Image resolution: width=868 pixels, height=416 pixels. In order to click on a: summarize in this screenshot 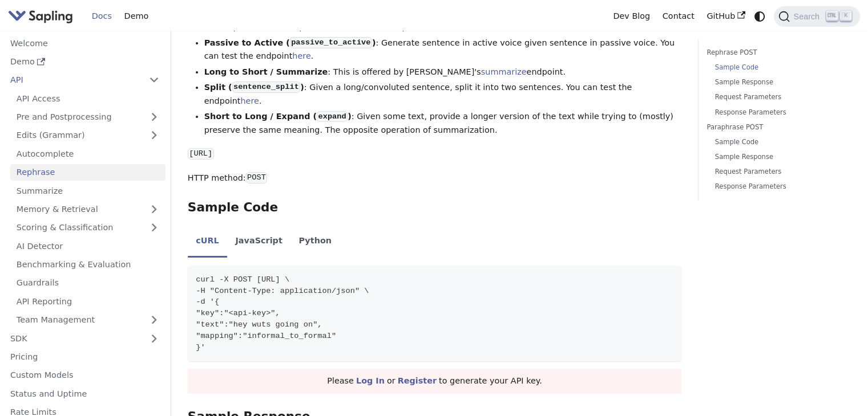, I will do `click(504, 72)`.